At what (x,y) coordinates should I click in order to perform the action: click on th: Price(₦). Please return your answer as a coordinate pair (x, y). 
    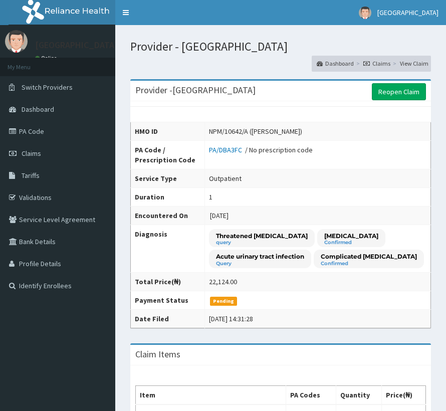
    Looking at the image, I should click on (404, 395).